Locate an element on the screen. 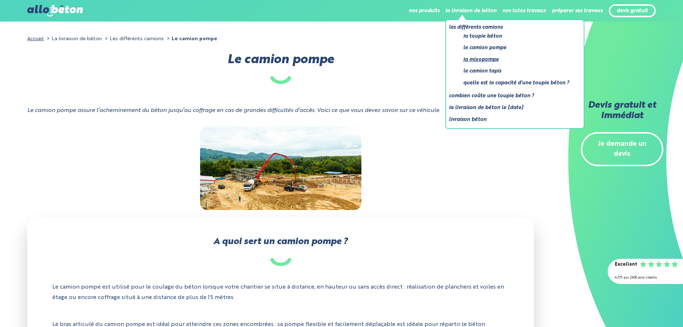 The height and width of the screenshot is (327, 683). h2: Devis gratuit et immédiat is located at coordinates (622, 111).